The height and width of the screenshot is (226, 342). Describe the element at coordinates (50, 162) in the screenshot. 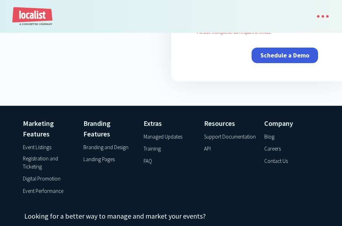

I see `div: Registration and Ticketing` at that location.